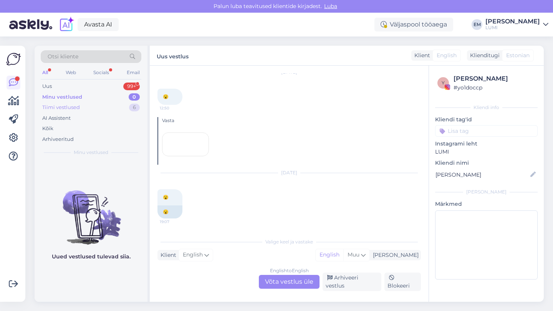 The width and height of the screenshot is (553, 311). I want to click on div: Tiimi vestlused, so click(61, 108).